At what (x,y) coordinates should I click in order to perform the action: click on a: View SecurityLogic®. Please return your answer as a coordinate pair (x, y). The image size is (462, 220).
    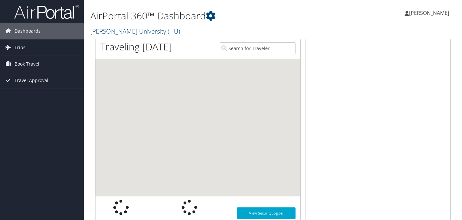
    Looking at the image, I should click on (266, 213).